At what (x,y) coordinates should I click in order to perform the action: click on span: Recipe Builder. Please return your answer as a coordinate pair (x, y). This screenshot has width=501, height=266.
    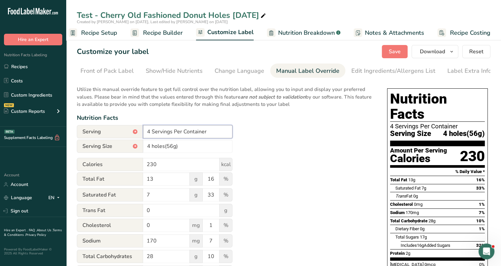
    Looking at the image, I should click on (163, 33).